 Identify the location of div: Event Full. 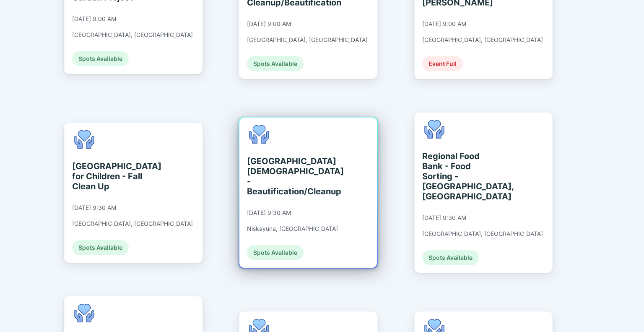
(442, 64).